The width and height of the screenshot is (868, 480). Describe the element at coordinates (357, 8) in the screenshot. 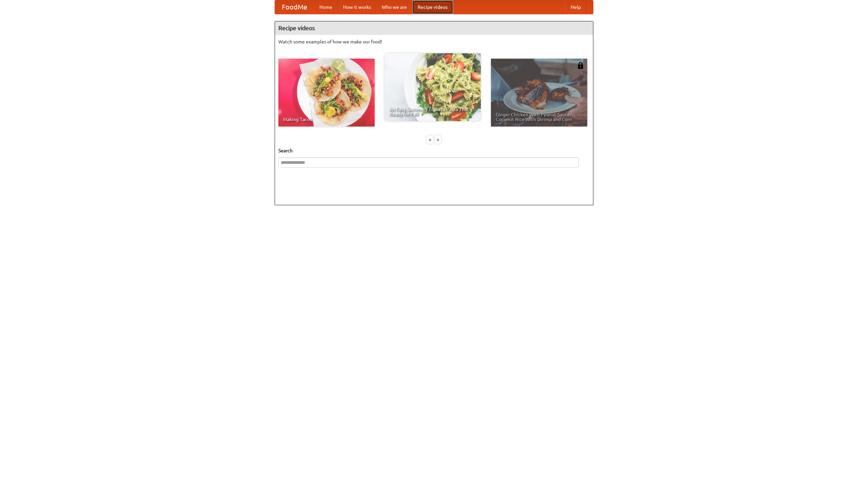

I see `a: How it works` at that location.